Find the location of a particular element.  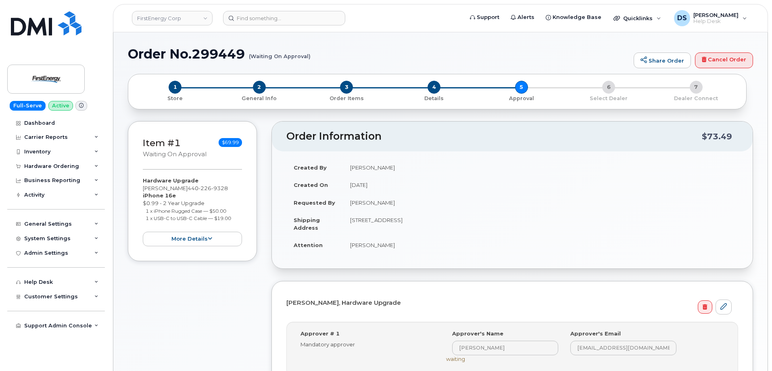

div: Mandatory approver is located at coordinates (367, 344).